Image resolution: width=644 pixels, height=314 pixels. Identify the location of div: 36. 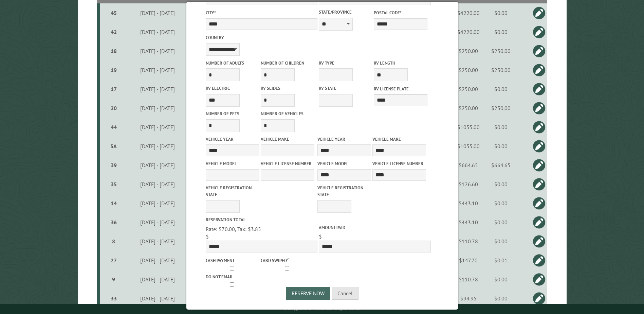
(114, 222).